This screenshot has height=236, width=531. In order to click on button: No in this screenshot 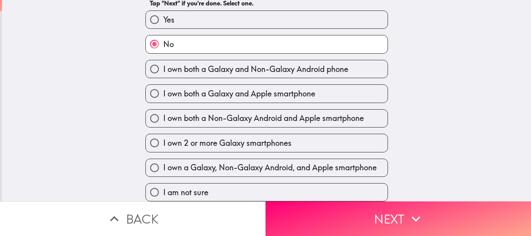, I will do `click(266, 44)`.